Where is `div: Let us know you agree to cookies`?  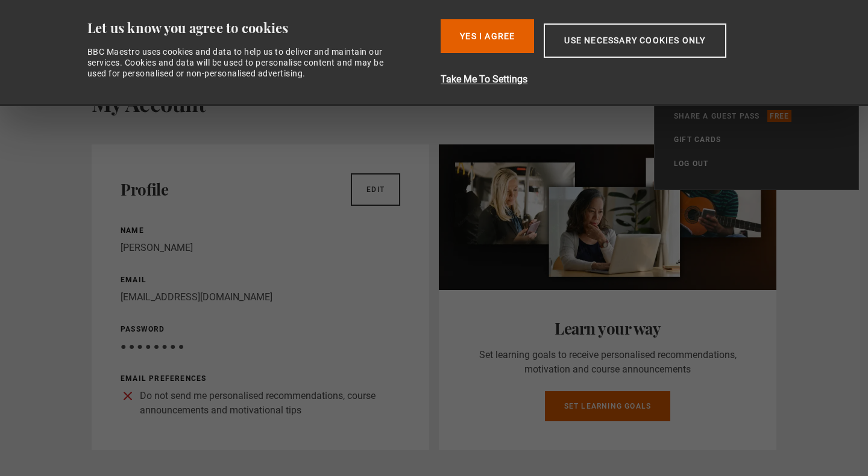
div: Let us know you agree to cookies is located at coordinates (259, 28).